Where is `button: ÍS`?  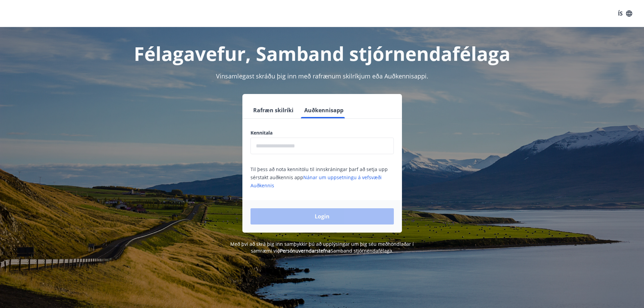 button: ÍS is located at coordinates (625, 14).